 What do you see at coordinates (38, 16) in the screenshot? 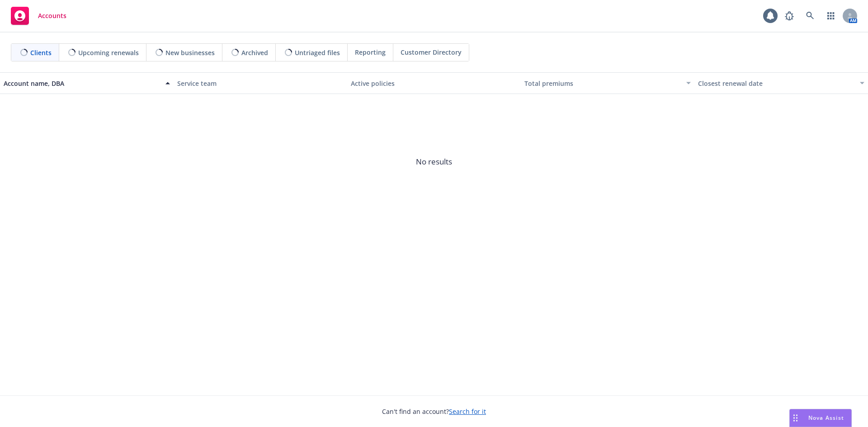
I see `a: Accounts` at bounding box center [38, 16].